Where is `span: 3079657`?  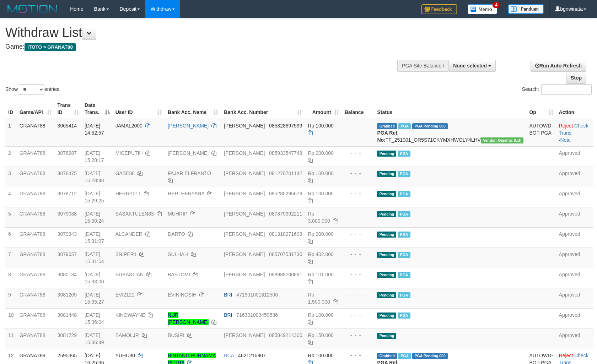
span: 3079657 is located at coordinates (67, 254).